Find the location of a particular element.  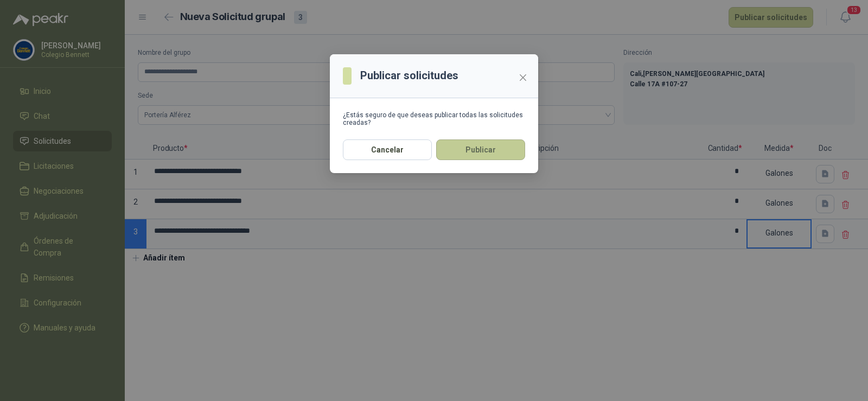

div: ¿Estás seguro de que deseas publicar todas las solicitudes creadas? is located at coordinates (434, 119).